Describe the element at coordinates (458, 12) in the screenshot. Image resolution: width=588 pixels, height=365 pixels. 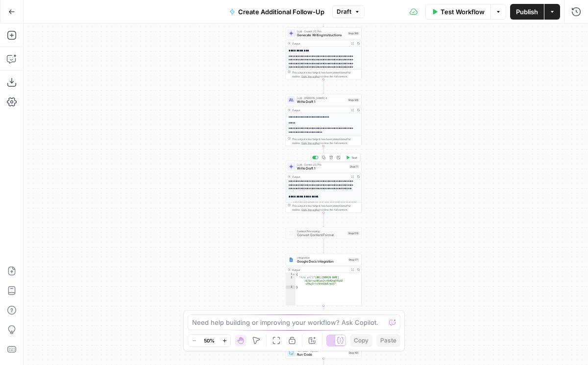
I see `button: Test Workflow` at that location.